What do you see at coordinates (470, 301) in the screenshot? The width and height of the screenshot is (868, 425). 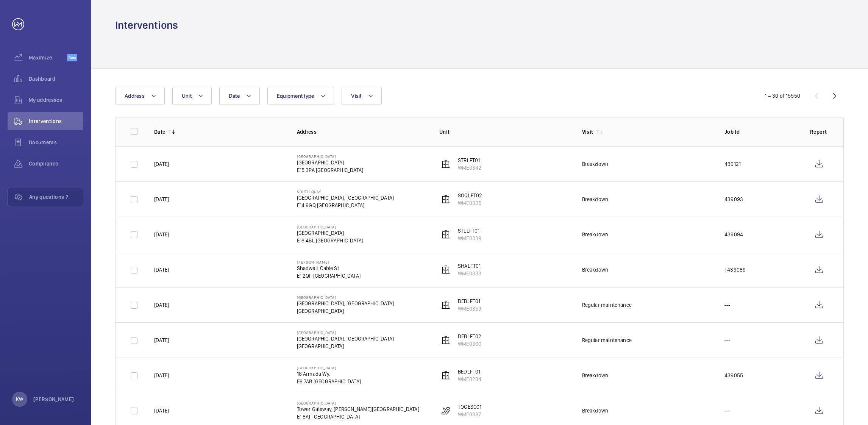 I see `p: DEBLFT01` at bounding box center [470, 301].